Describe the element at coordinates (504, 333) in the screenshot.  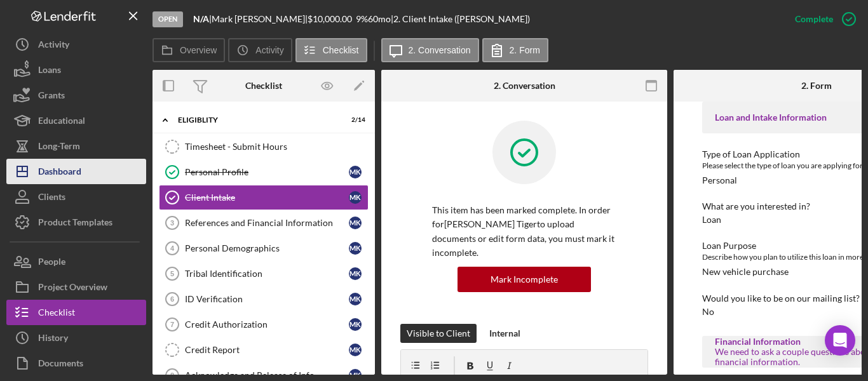
I see `button: Internal` at that location.